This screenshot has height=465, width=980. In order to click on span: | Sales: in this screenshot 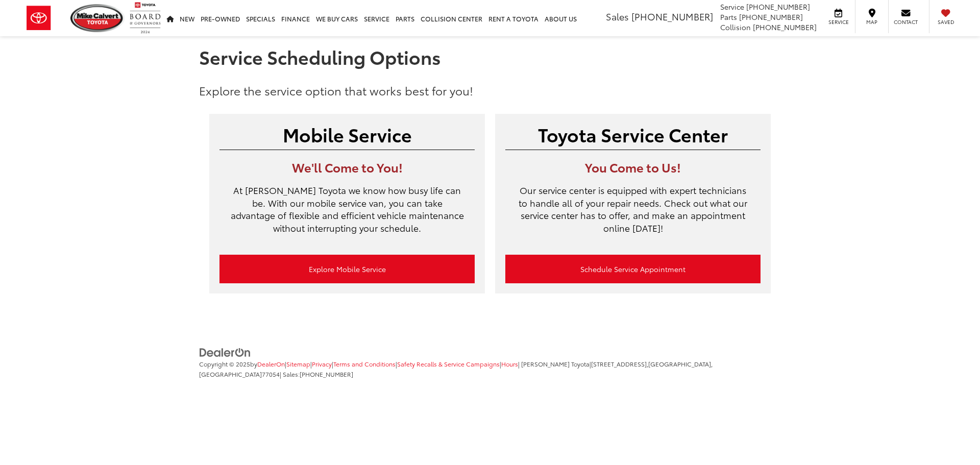, I will do `click(317, 374)`.